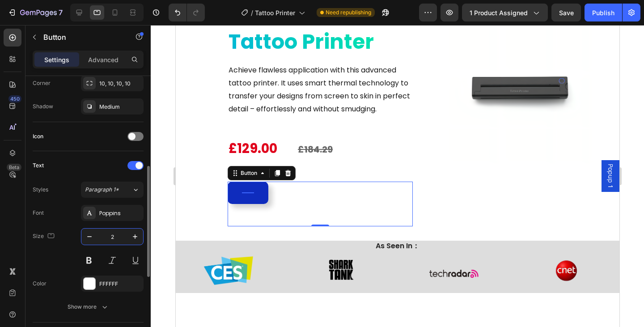  I want to click on p: Button, so click(82, 37).